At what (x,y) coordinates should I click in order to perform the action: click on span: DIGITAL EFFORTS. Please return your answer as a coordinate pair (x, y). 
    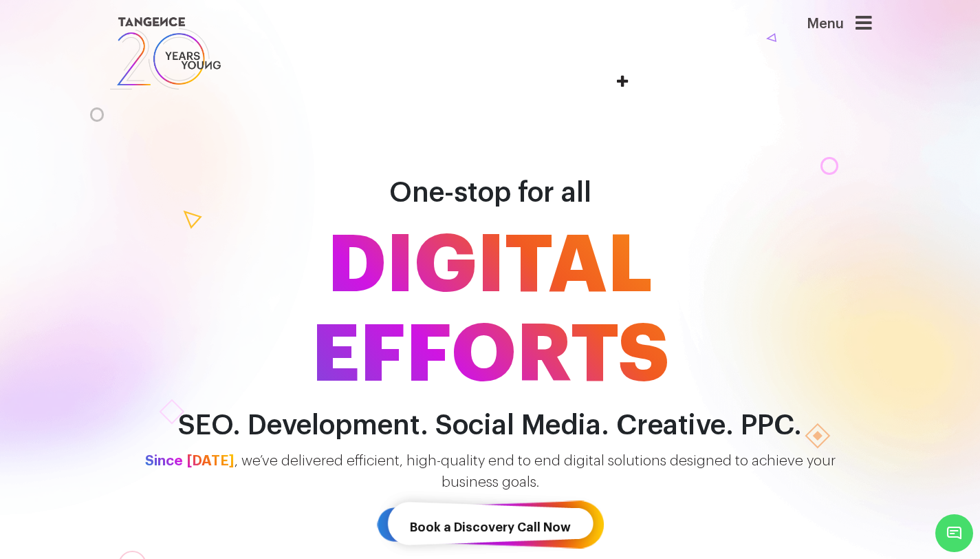
    Looking at the image, I should click on (491, 310).